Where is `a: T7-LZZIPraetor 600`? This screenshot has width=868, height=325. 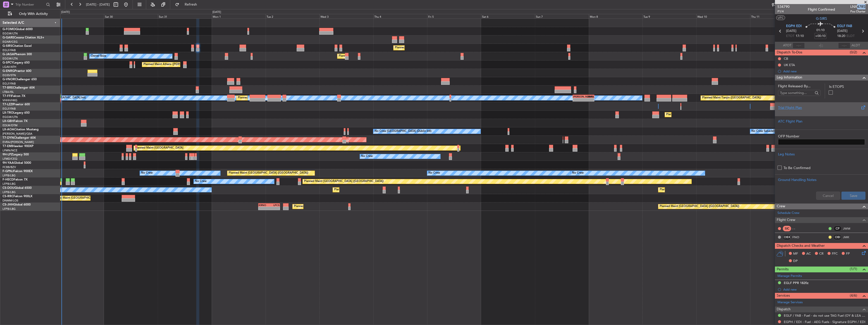 a: T7-LZZIPraetor 600 is located at coordinates (17, 104).